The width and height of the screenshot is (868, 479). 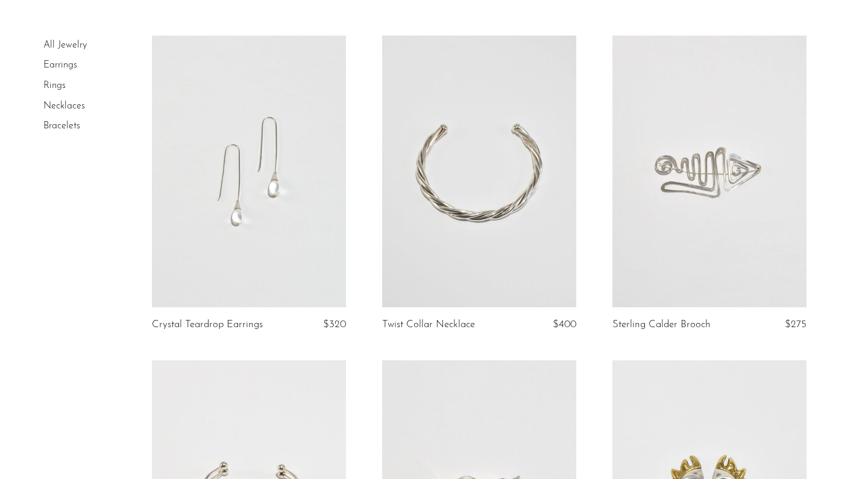 I want to click on span: $320, so click(x=335, y=324).